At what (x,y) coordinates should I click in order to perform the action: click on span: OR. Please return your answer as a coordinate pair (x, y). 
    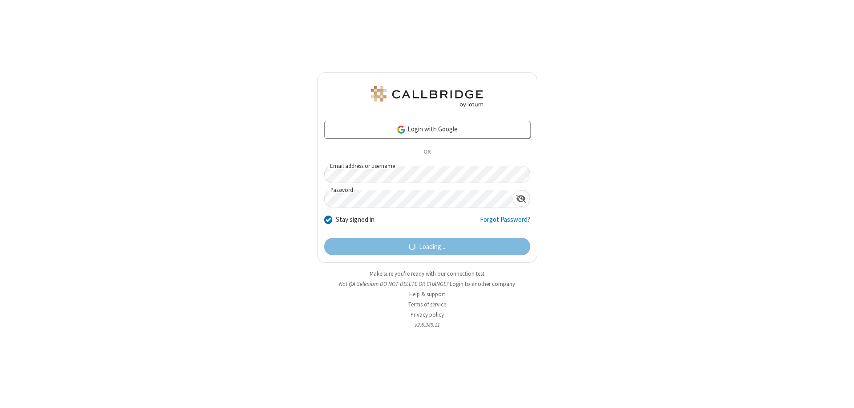
    Looking at the image, I should click on (427, 152).